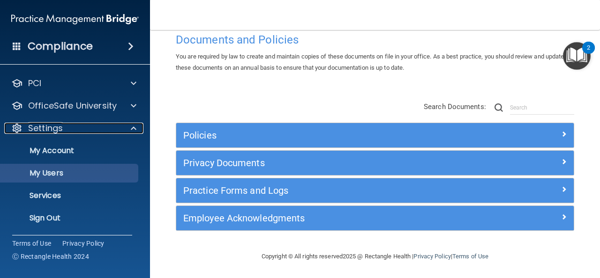 The width and height of the screenshot is (600, 278). I want to click on span: Search Documents:, so click(454, 107).